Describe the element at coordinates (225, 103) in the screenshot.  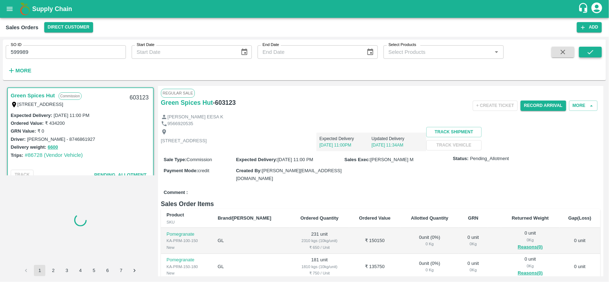
I see `h6: - 603123` at that location.